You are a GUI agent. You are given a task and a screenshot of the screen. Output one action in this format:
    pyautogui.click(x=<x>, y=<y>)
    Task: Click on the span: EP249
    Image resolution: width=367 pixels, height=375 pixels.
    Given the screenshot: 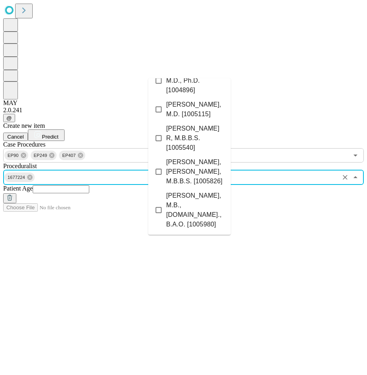 What is the action you would take?
    pyautogui.click(x=41, y=155)
    